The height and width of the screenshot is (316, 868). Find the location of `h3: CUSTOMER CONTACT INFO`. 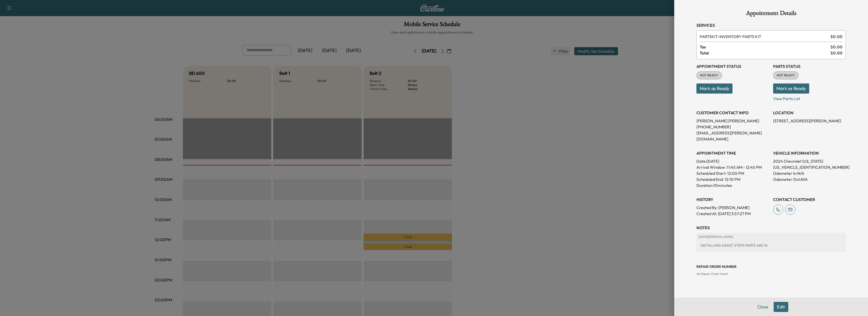

h3: CUSTOMER CONTACT INFO is located at coordinates (733, 113).